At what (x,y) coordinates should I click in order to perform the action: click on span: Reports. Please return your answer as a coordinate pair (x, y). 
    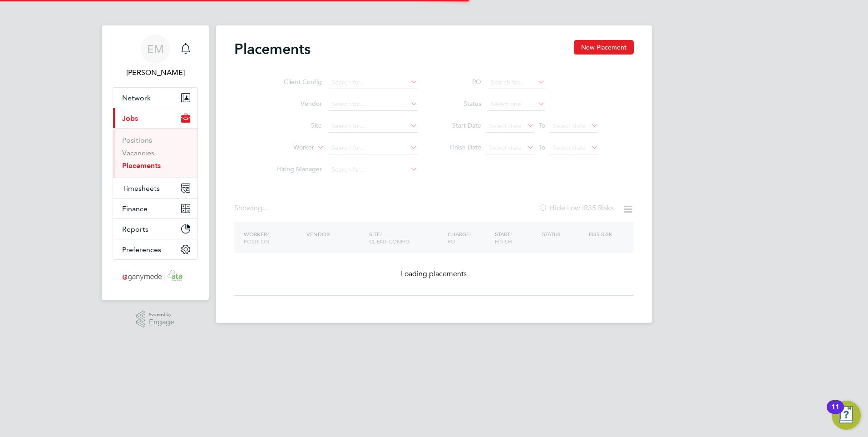
    Looking at the image, I should click on (135, 229).